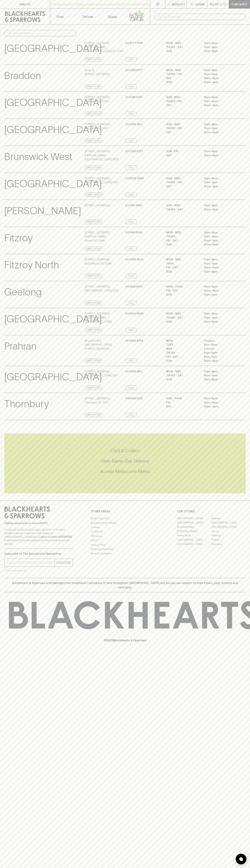 The image size is (250, 868). I want to click on p: 03 9077 5145, so click(134, 43).